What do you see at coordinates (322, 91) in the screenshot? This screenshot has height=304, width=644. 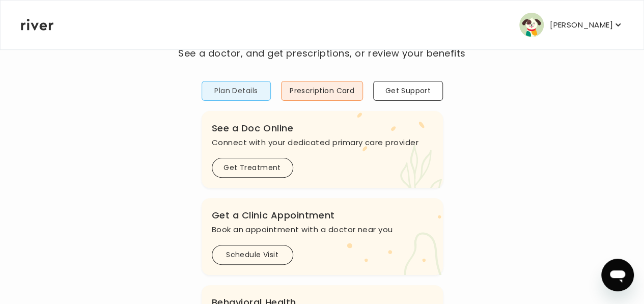 I see `button: Prescription Card` at bounding box center [322, 91].